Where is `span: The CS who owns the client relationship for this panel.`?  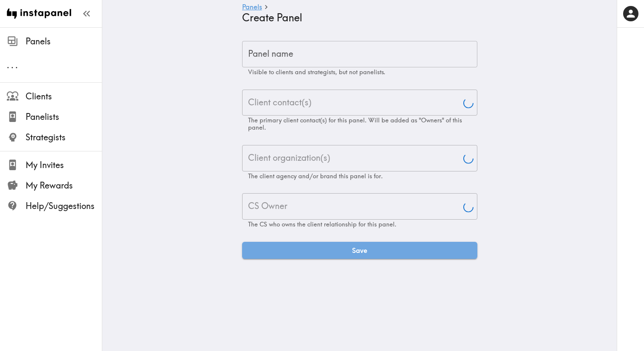 span: The CS who owns the client relationship for this panel. is located at coordinates (322, 224).